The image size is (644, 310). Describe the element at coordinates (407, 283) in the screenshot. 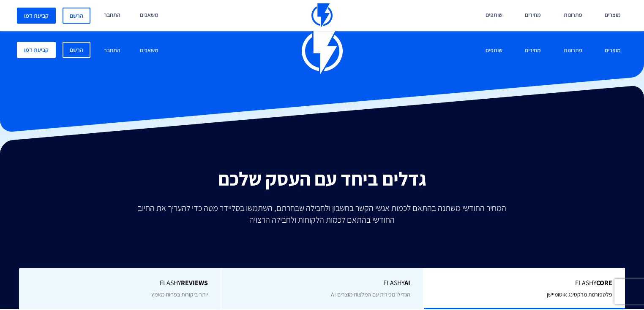

I see `b: AI` at that location.